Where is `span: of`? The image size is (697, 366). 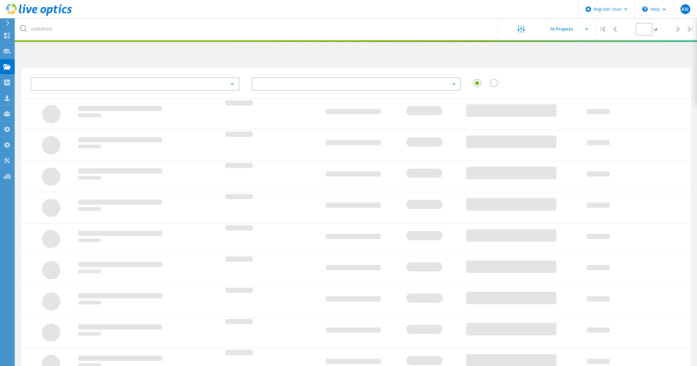 span: of is located at coordinates (655, 29).